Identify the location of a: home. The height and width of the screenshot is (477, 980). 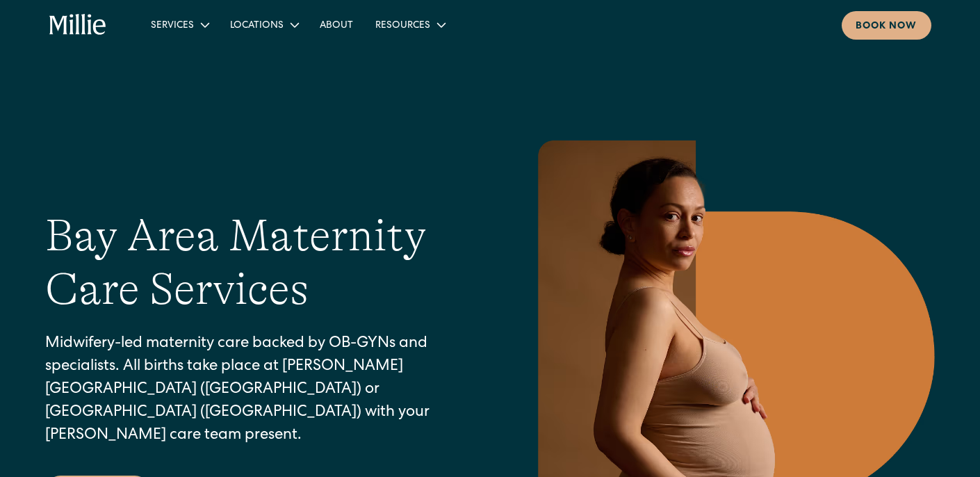
(78, 25).